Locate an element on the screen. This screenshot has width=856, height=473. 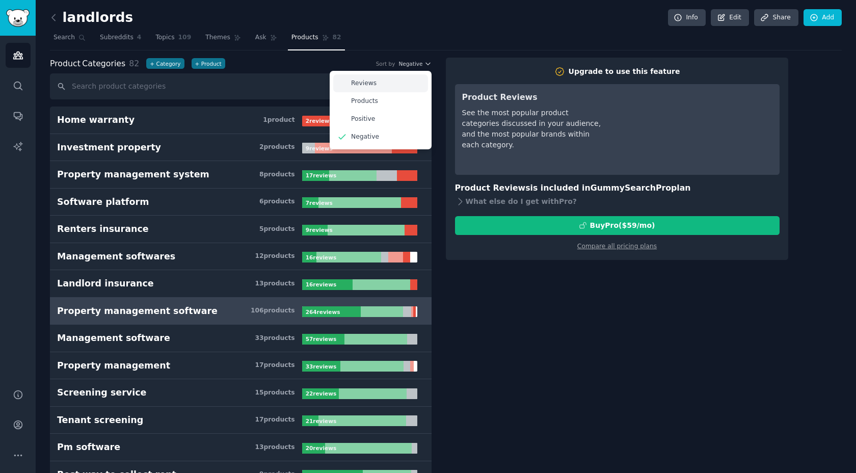
span: Ask is located at coordinates (261, 38).